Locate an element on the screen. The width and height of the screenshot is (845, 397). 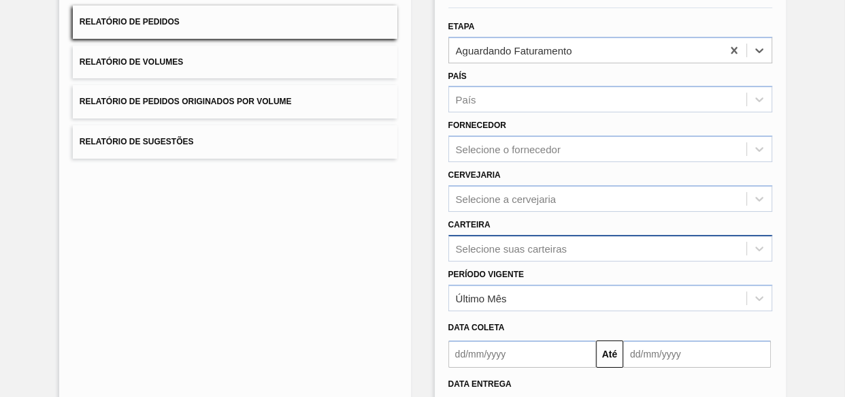
button: Relatório de Pedidos Originados por Volume is located at coordinates (235, 101).